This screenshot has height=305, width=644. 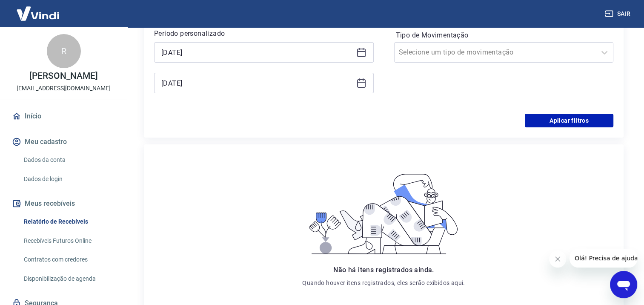 I want to click on img: Vindi, so click(x=38, y=13).